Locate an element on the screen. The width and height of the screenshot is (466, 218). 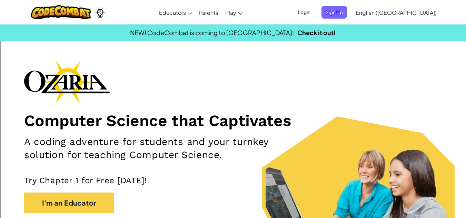
a: Check it out! is located at coordinates (317, 32).